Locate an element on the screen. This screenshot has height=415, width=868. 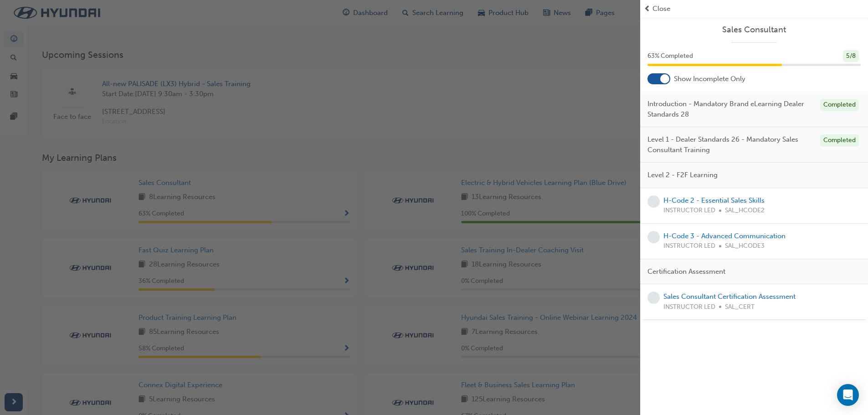
span: SAL_CERT is located at coordinates (740, 307).